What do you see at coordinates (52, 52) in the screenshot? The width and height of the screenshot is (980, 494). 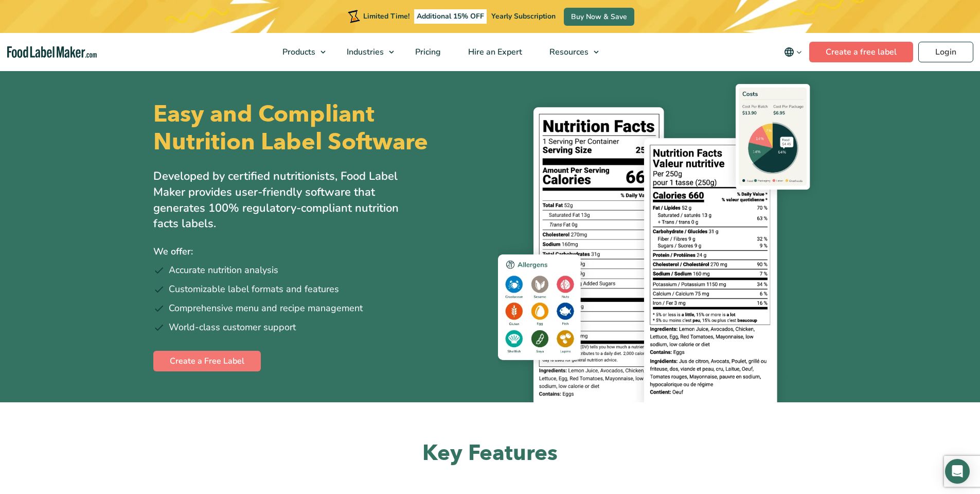 I see `a: Food Label Maker homepage` at bounding box center [52, 52].